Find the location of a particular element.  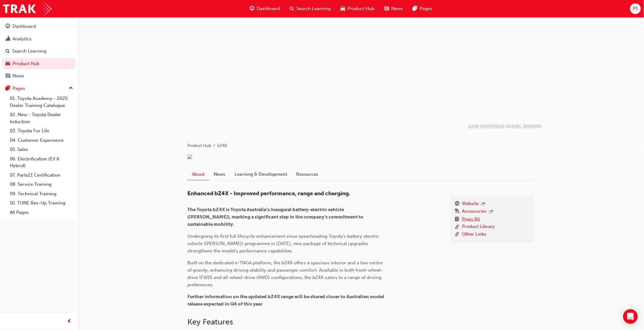

a: 04. Customer Experience is located at coordinates (41, 141).